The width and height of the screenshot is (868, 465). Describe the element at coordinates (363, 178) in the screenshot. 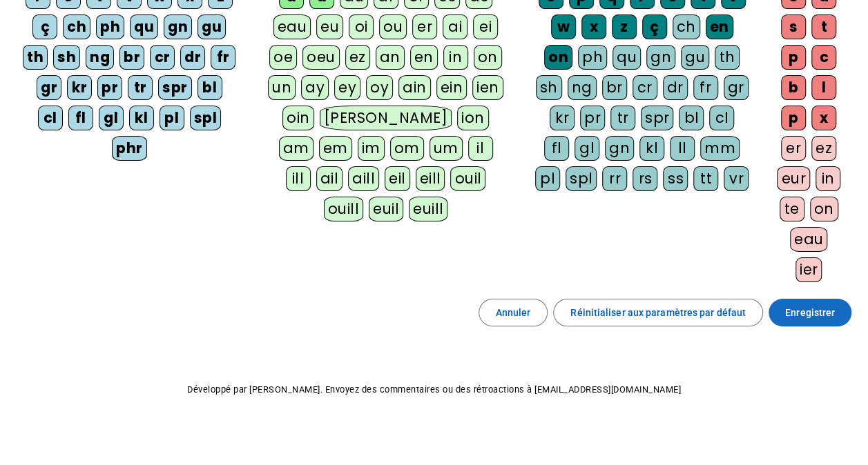

I see `div: aill` at that location.